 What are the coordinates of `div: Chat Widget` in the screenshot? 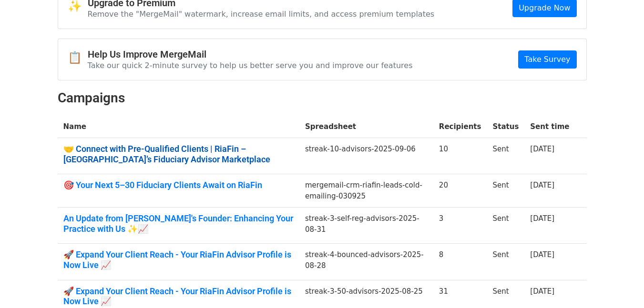 It's located at (620, 285).